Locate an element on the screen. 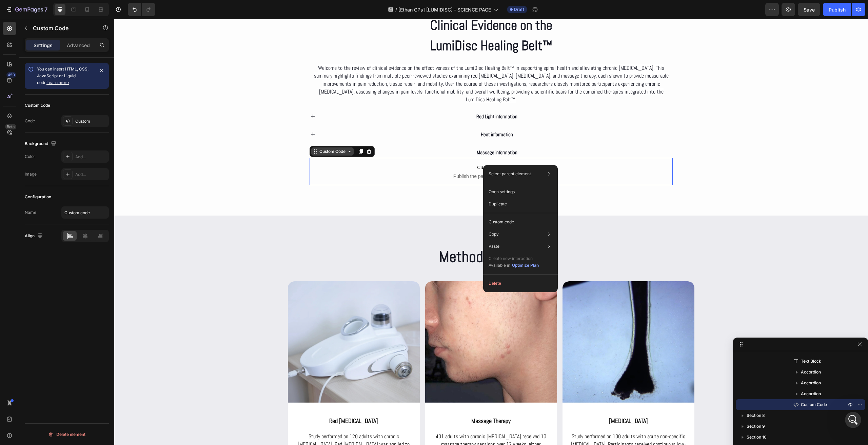 This screenshot has width=868, height=445. span: Text Block is located at coordinates (811, 361).